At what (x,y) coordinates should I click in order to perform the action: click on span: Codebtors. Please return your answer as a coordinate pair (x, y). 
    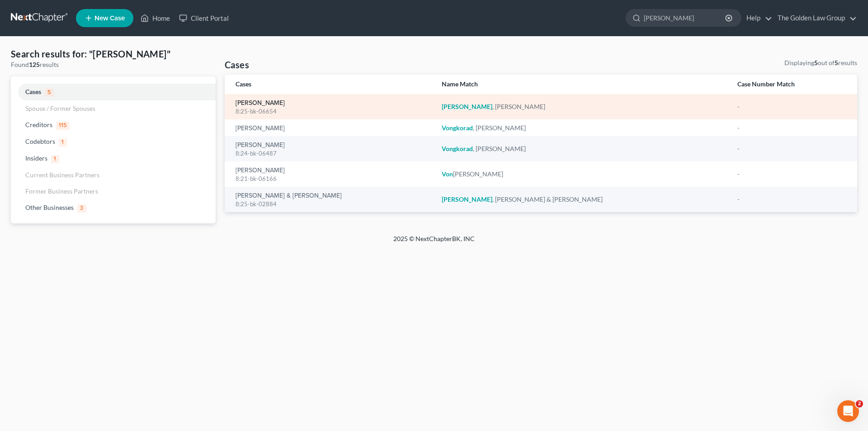
    Looking at the image, I should click on (40, 141).